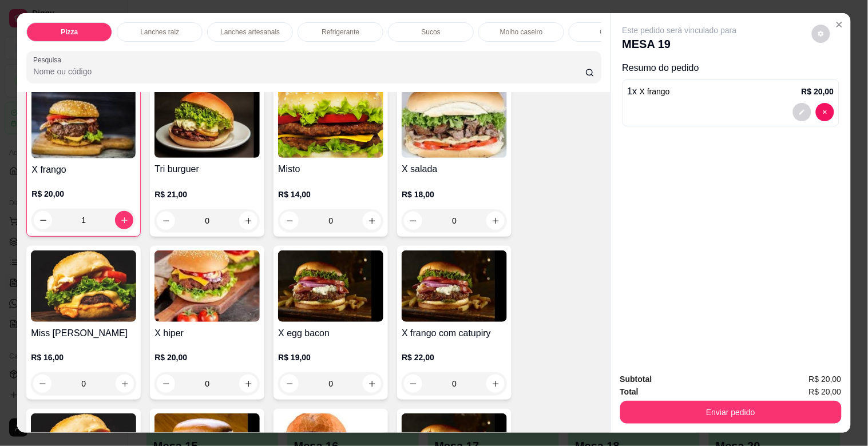 This screenshot has width=868, height=446. Describe the element at coordinates (84, 170) in the screenshot. I see `h4: X frango` at that location.